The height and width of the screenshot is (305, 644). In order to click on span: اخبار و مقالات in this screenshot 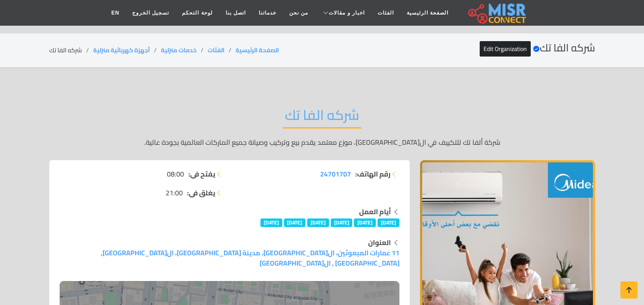, I will do `click(347, 13)`.